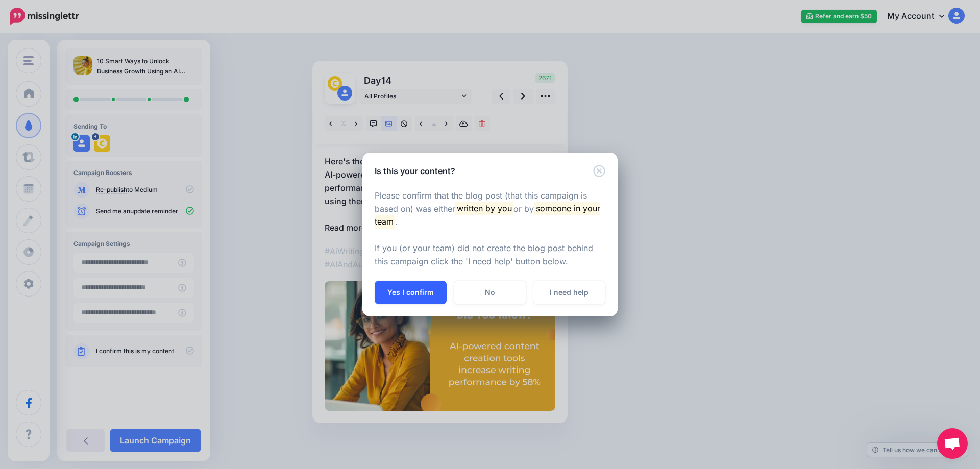 The width and height of the screenshot is (980, 469). Describe the element at coordinates (484, 208) in the screenshot. I see `mark: written by you` at that location.